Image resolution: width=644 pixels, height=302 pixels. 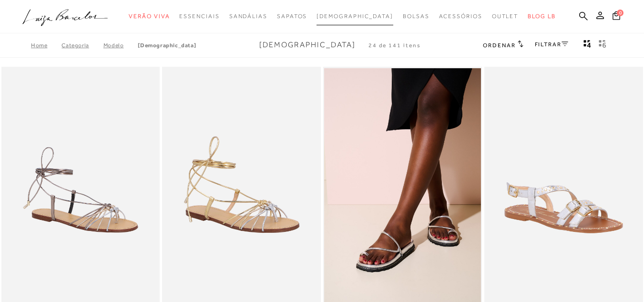 I want to click on button: Mostrar 4 produtos por linha, so click(x=587, y=45).